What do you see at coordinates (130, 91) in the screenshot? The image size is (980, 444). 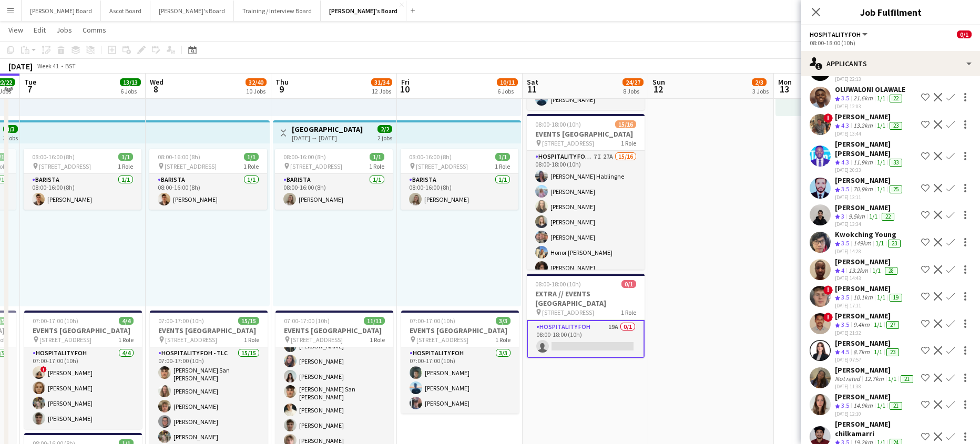 I see `div: 6 Jobs` at bounding box center [130, 91].